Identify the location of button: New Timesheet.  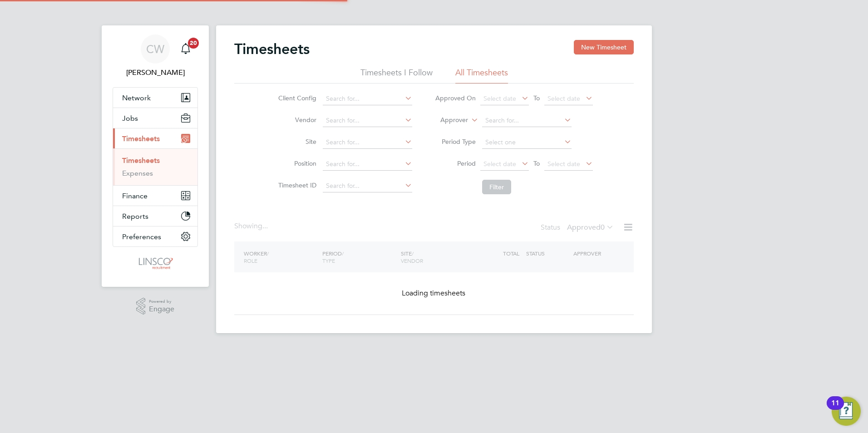
(604, 47).